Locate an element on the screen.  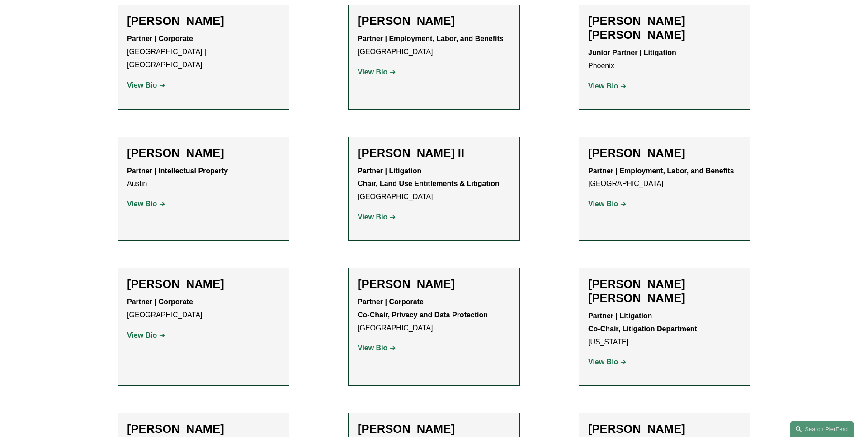
strong: Partner | Intellectual Property is located at coordinates (177, 171).